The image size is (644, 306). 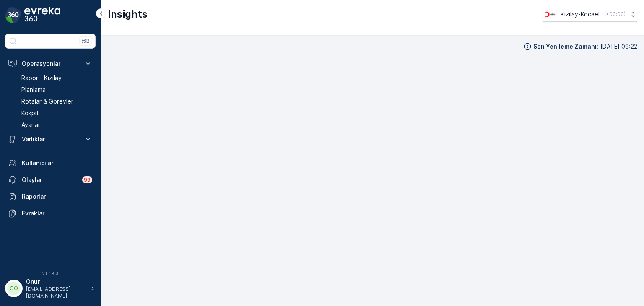 I want to click on button: Operasyonlar, so click(x=50, y=64).